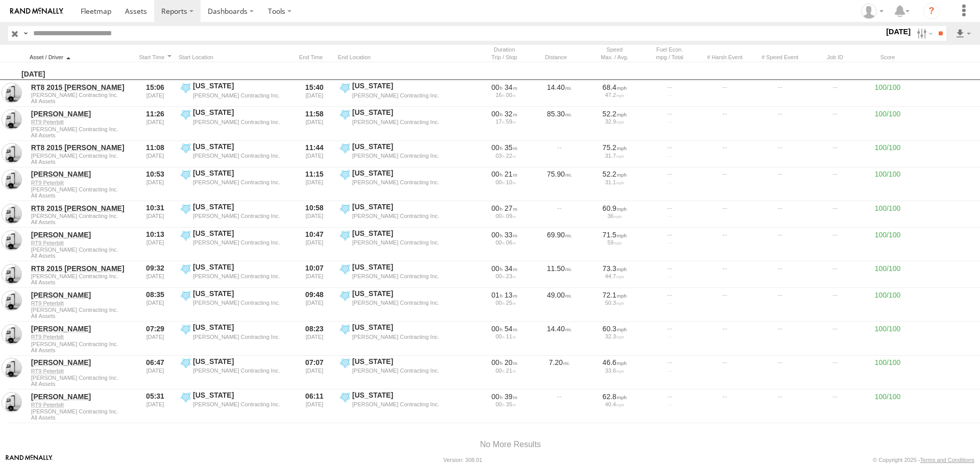 The width and height of the screenshot is (980, 465). I want to click on div: 69.90, so click(559, 245).